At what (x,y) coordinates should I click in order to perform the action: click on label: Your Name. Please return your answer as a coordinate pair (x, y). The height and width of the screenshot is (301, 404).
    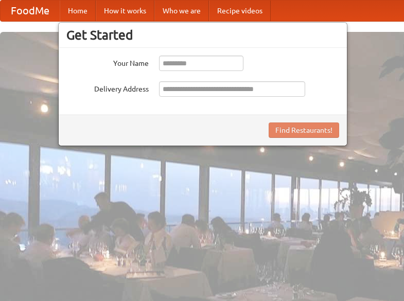
    Looking at the image, I should click on (107, 62).